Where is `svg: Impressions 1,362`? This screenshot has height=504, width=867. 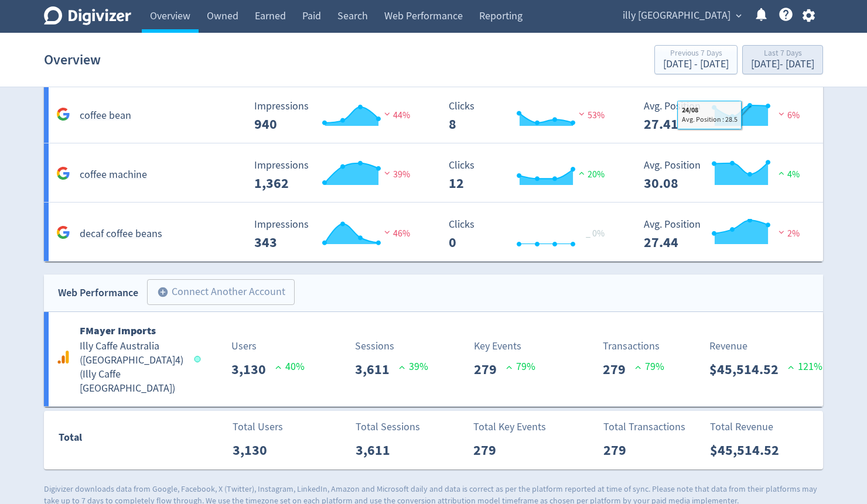
svg: Impressions 1,362 is located at coordinates (336, 175).